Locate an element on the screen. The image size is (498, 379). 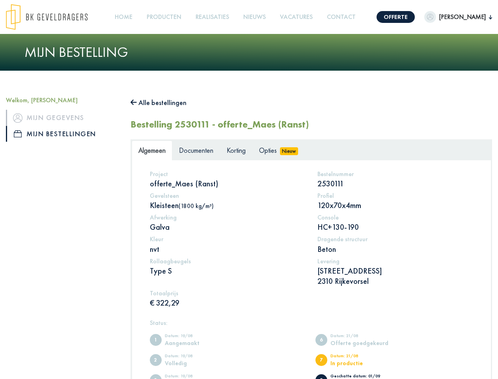
a: iconMijn bestellingen is located at coordinates (62, 134).